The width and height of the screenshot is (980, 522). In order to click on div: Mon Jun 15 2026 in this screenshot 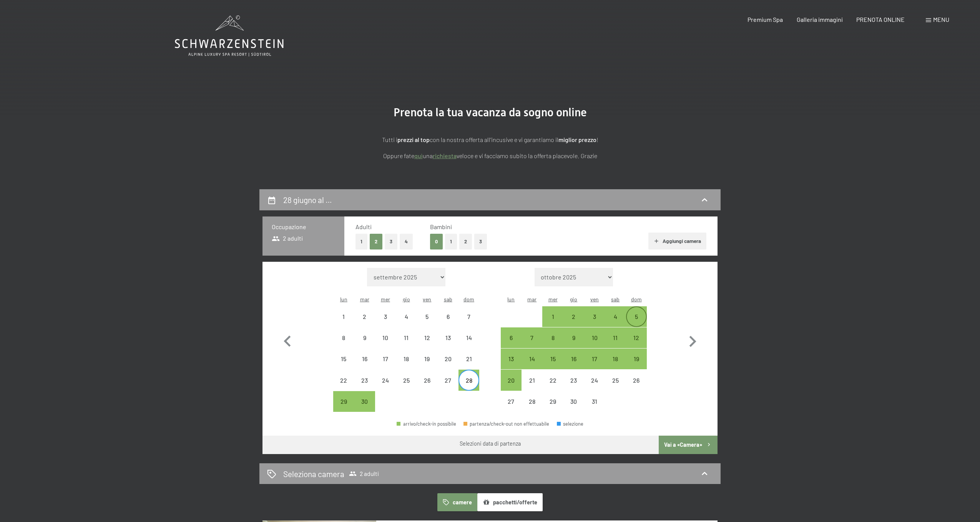, I will do `click(344, 359)`.